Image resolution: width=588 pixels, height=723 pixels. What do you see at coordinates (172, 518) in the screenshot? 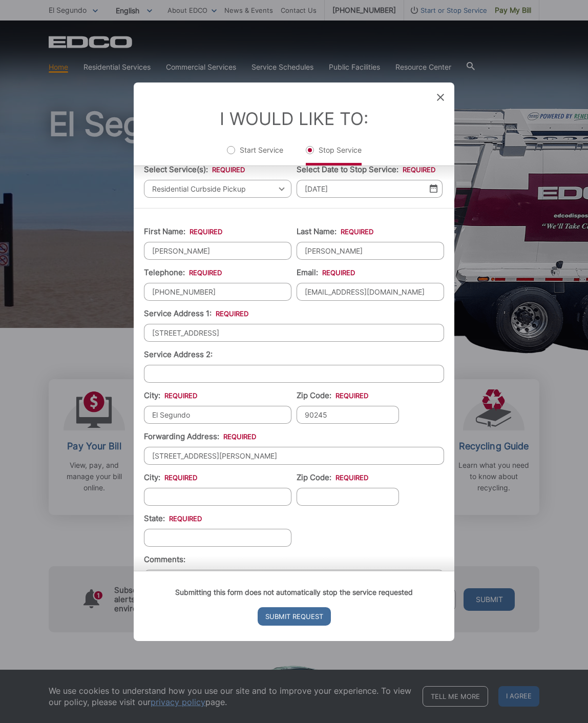
I see `label: State:` at bounding box center [172, 518].